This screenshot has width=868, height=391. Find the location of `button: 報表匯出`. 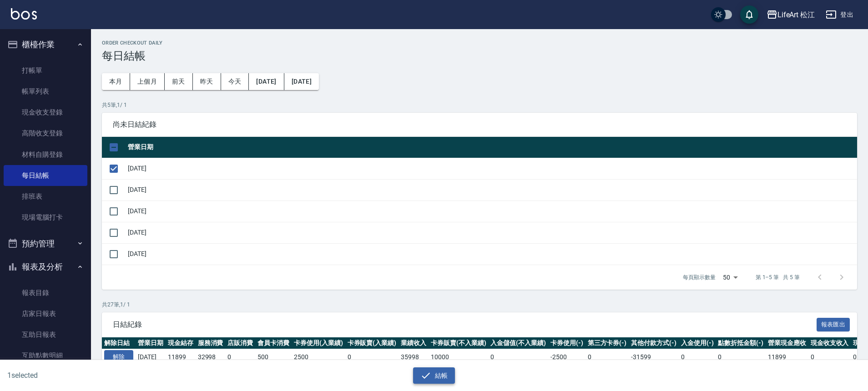

button: 報表匯出 is located at coordinates (834, 324).